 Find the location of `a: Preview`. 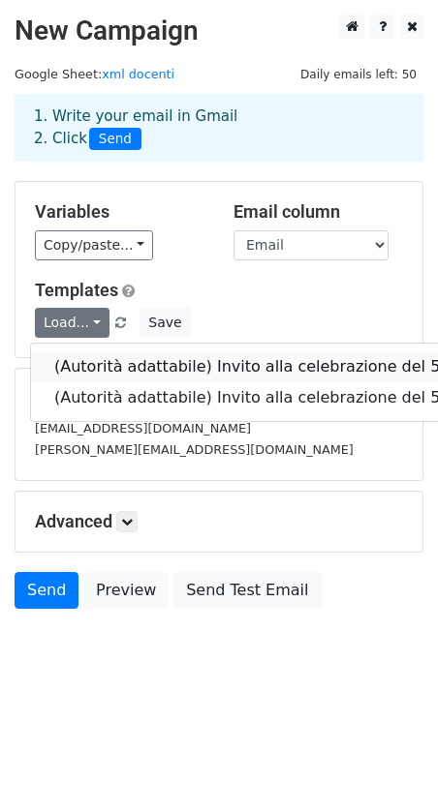

a: Preview is located at coordinates (126, 591).